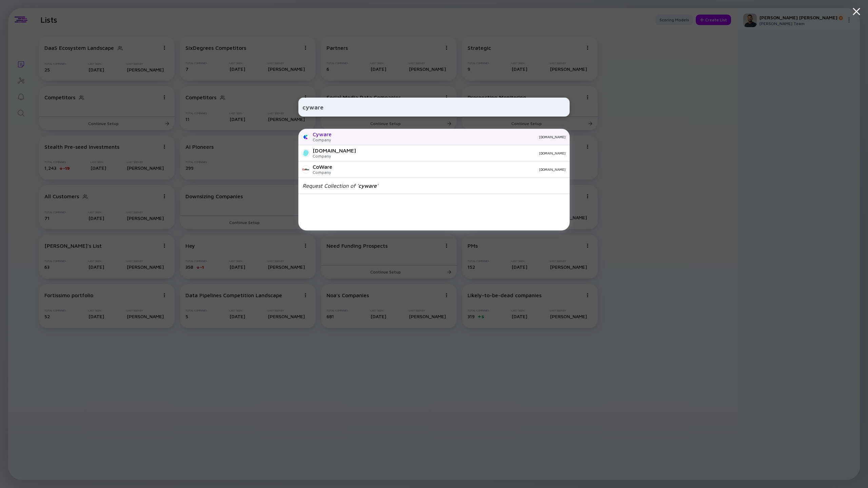  What do you see at coordinates (323, 167) in the screenshot?
I see `div: CoWare` at bounding box center [323, 167].